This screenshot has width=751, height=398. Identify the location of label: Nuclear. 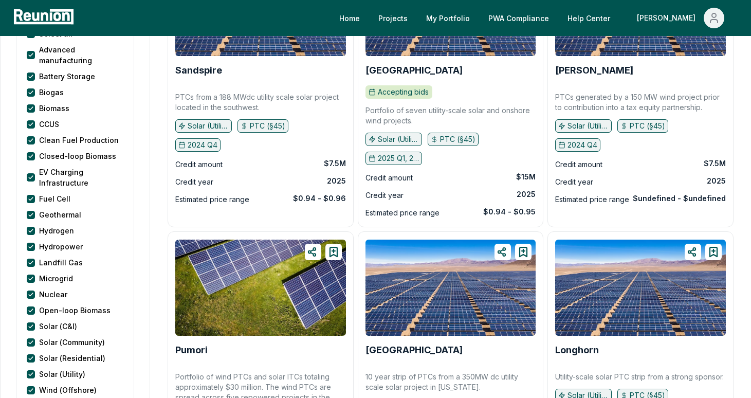
(53, 294).